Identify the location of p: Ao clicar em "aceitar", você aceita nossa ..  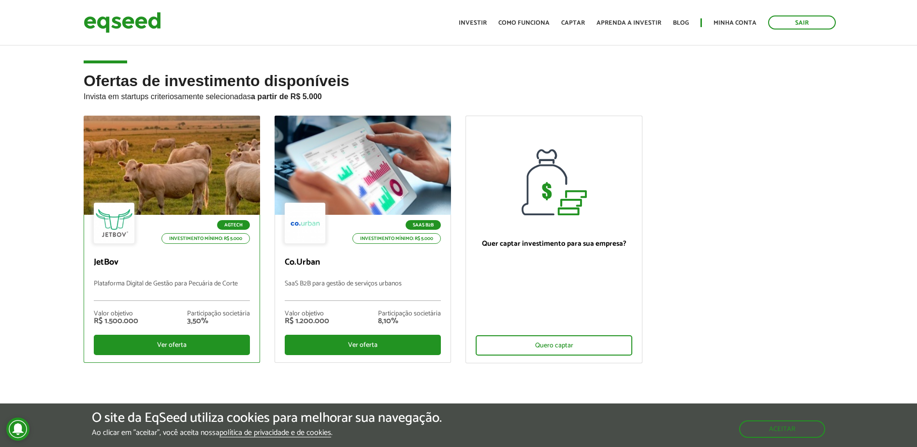
(267, 432).